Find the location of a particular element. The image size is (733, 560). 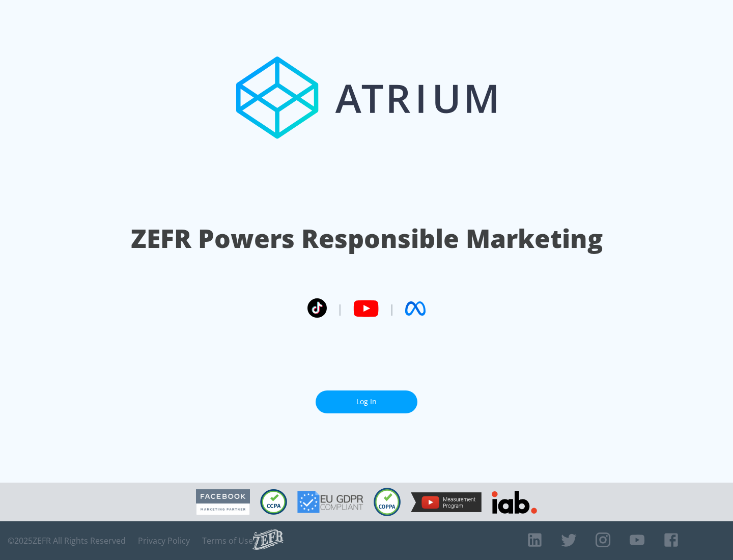

span: © 2025 ZEFR All Rights Reserved is located at coordinates (66, 541).